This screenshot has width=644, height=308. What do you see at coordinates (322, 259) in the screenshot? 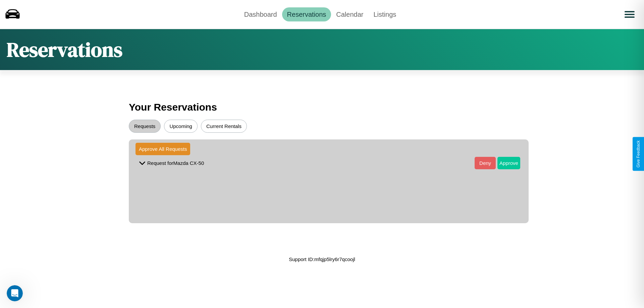
I see `p: Support ID: mfqjp5lry6r7qcoojl` at bounding box center [322, 259].